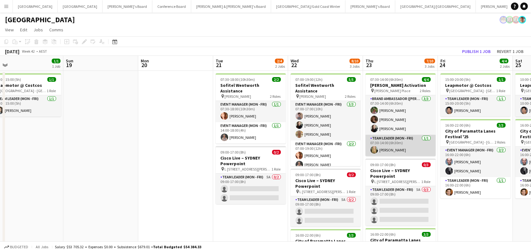 The width and height of the screenshot is (531, 252). What do you see at coordinates (219, 65) in the screenshot?
I see `span: 21` at bounding box center [219, 65].